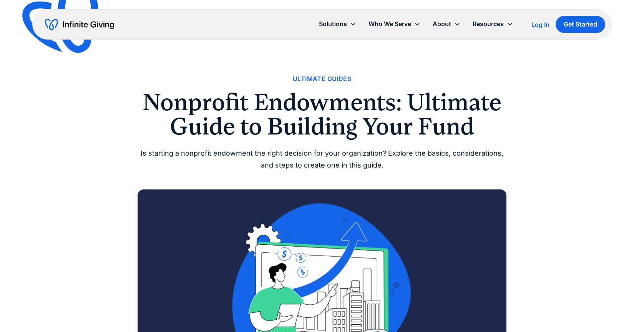 Image resolution: width=644 pixels, height=332 pixels. Describe the element at coordinates (322, 159) in the screenshot. I see `div: Is starting a nonprofit endowment the right decision for your organization? Explore the basics, c...` at that location.